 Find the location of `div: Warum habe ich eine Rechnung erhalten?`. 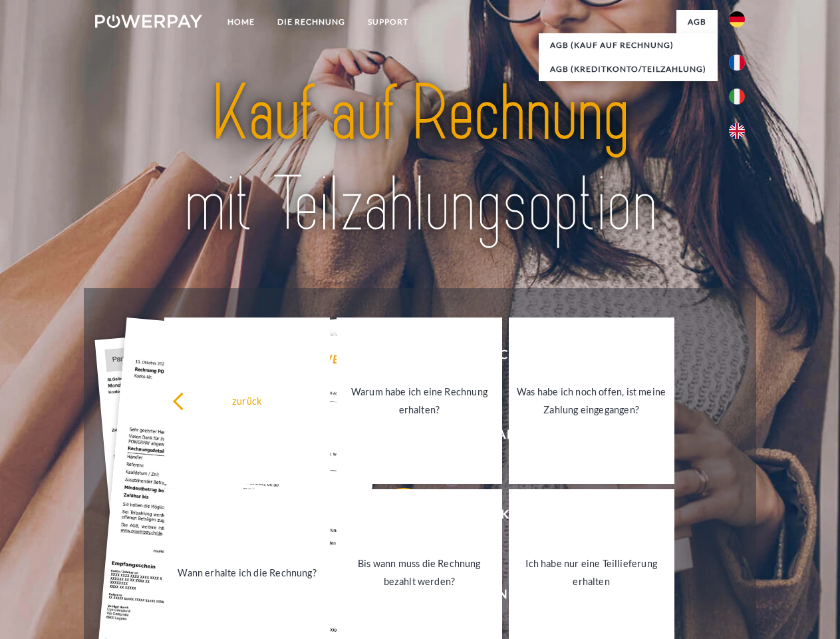

div: Warum habe ich eine Rechnung erhalten? is located at coordinates (419, 401).